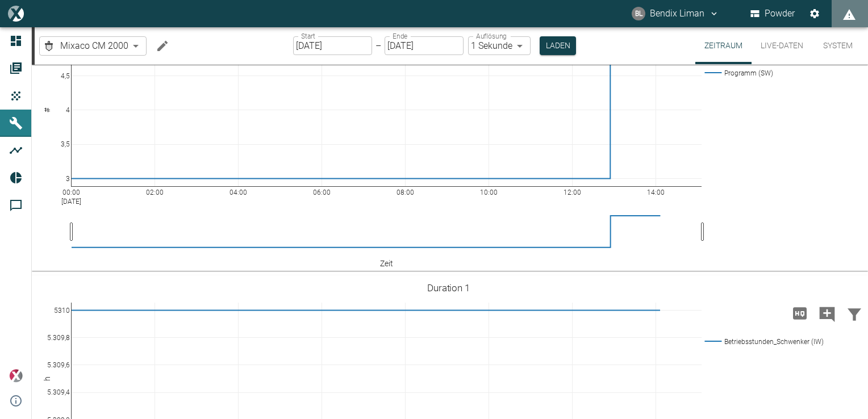  I want to click on button: Live-Daten, so click(782, 45).